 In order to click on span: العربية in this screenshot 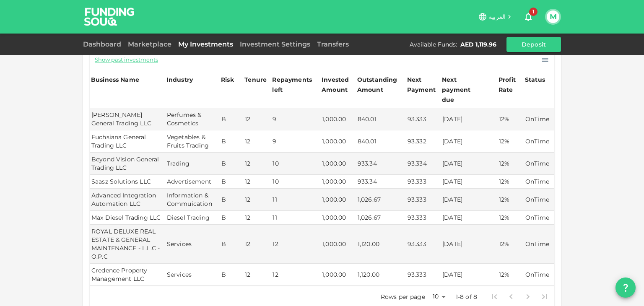, I will do `click(497, 17)`.